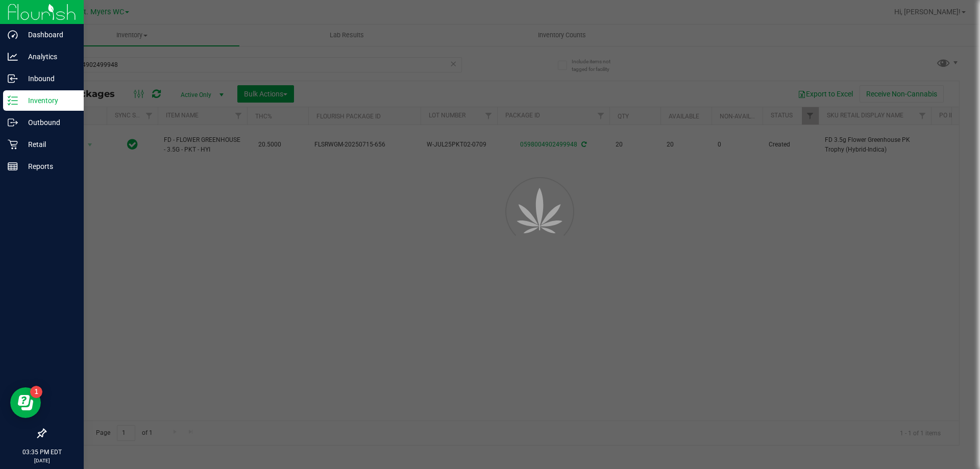  Describe the element at coordinates (13, 166) in the screenshot. I see `inline-svg: Reports` at that location.